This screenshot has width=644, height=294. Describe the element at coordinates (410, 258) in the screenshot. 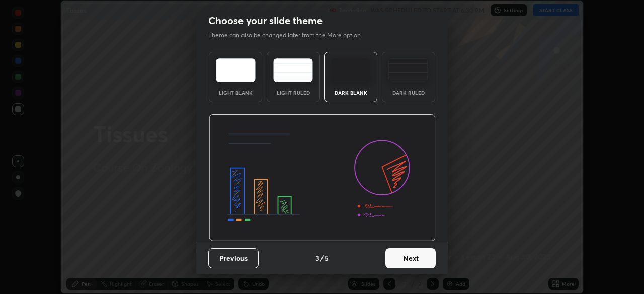

I see `button: Next` at that location.